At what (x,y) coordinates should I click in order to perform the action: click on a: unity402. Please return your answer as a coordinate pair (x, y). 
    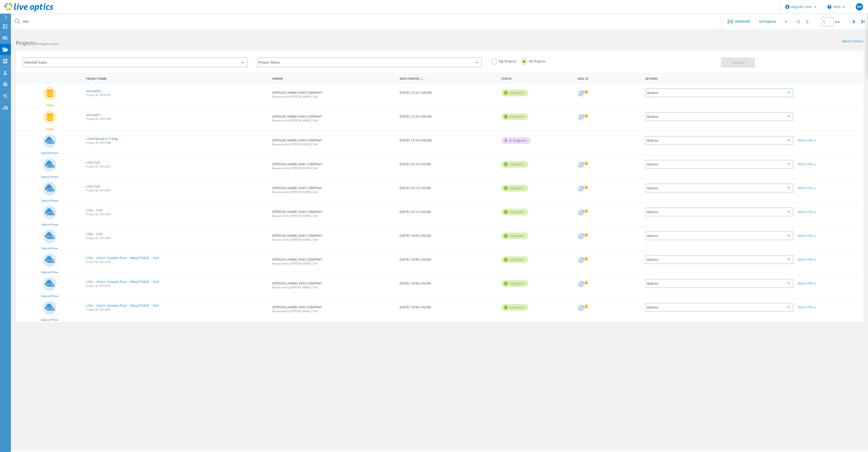
    Looking at the image, I should click on (94, 91).